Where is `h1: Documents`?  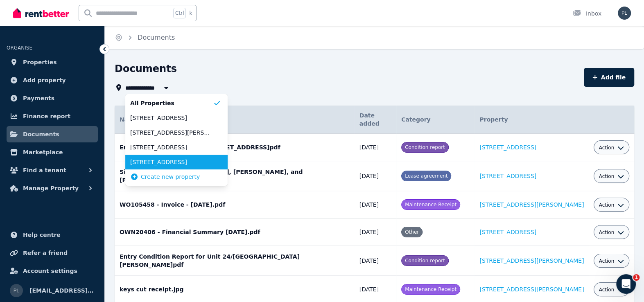
h1: Documents is located at coordinates (146, 69).